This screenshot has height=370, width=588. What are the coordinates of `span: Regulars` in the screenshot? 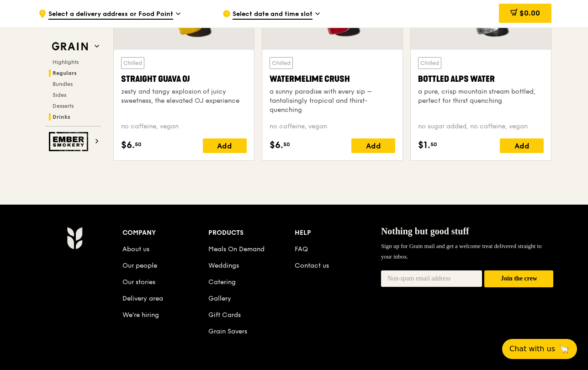 It's located at (65, 73).